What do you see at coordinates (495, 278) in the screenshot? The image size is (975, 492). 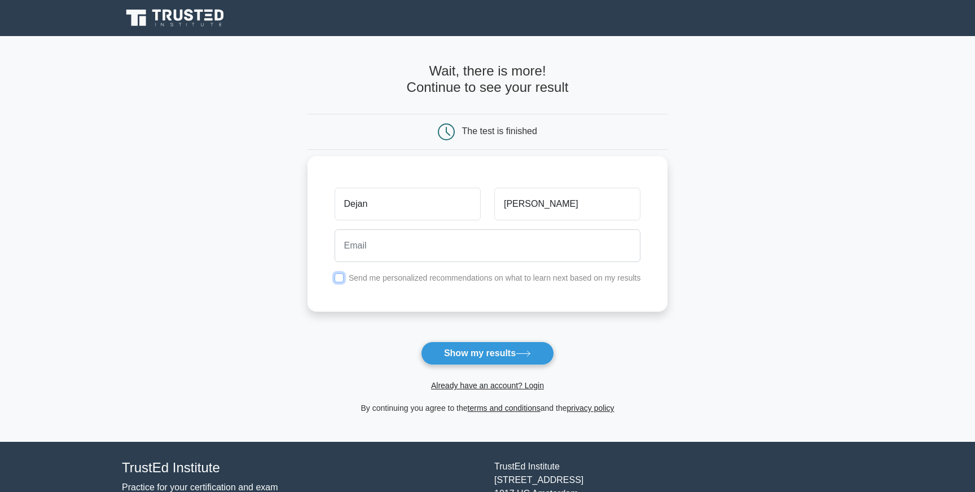 I see `label: Send me personalized recommendations on what to learn next based on my results` at bounding box center [495, 278].